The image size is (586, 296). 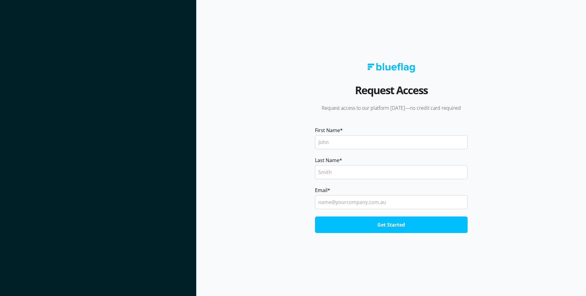 I want to click on input: John, so click(x=391, y=142).